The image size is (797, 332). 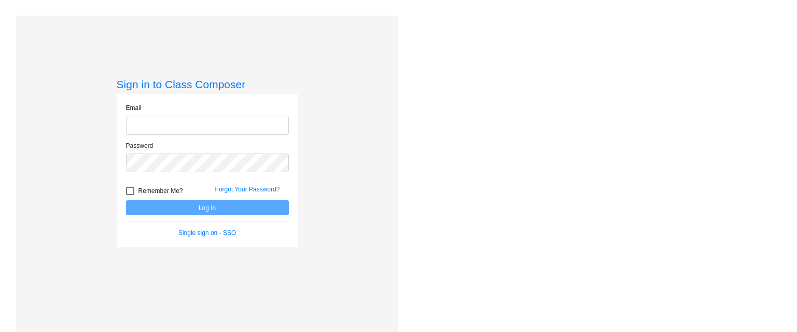 I want to click on button: Log In, so click(x=208, y=208).